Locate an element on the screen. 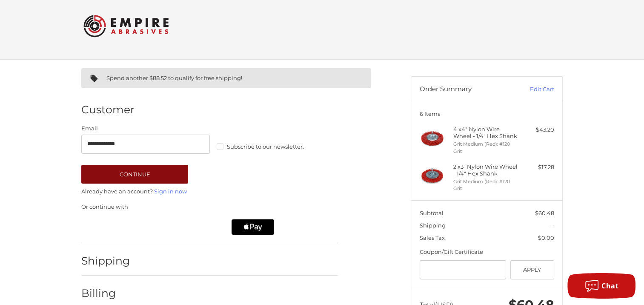 This screenshot has height=305, width=644. span: Sales Tax is located at coordinates (432, 238).